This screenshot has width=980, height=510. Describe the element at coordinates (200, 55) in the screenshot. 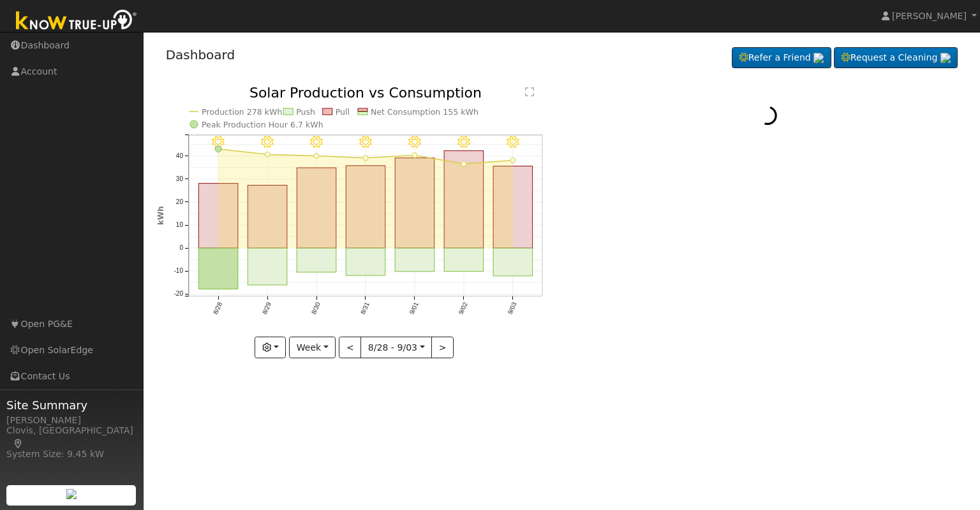

I see `a: Dashboard` at that location.